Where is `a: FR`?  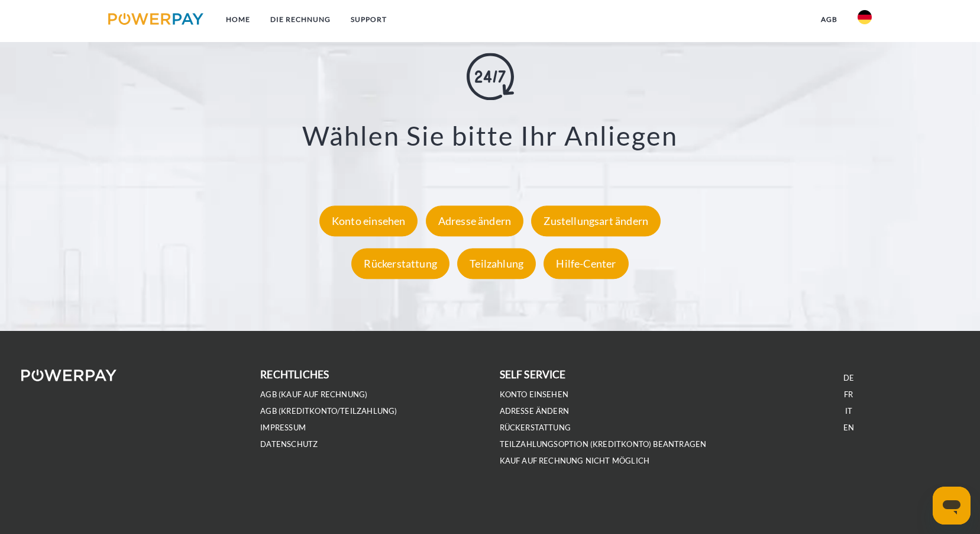
a: FR is located at coordinates (848, 394).